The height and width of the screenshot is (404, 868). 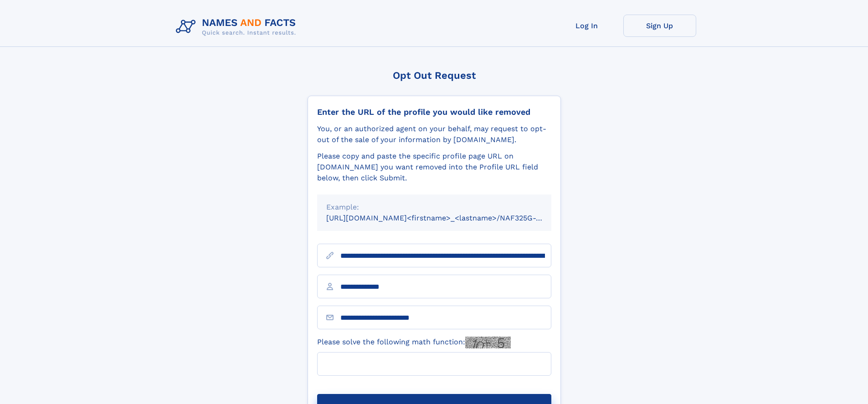 I want to click on div: You, or an authorized agent on your behalf, may request to opt-out of the sale of your informatio..., so click(x=434, y=134).